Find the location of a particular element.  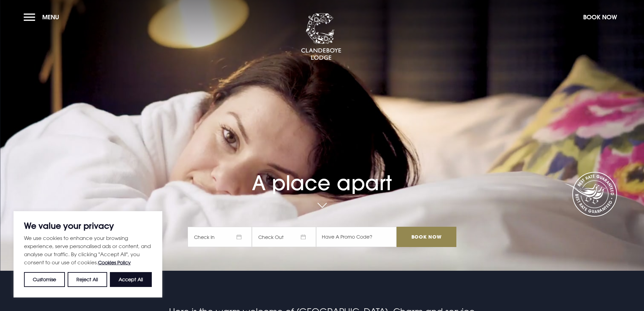

p: We value your privacy is located at coordinates (88, 226).